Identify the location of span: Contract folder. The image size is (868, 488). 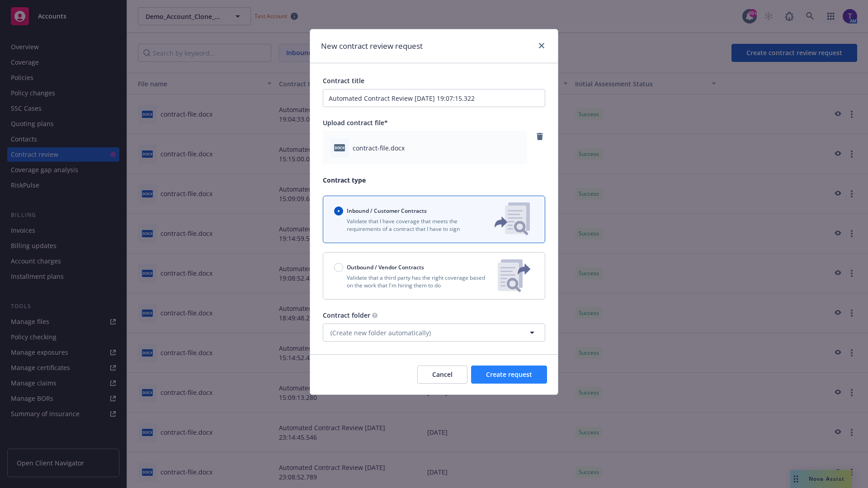
(346, 315).